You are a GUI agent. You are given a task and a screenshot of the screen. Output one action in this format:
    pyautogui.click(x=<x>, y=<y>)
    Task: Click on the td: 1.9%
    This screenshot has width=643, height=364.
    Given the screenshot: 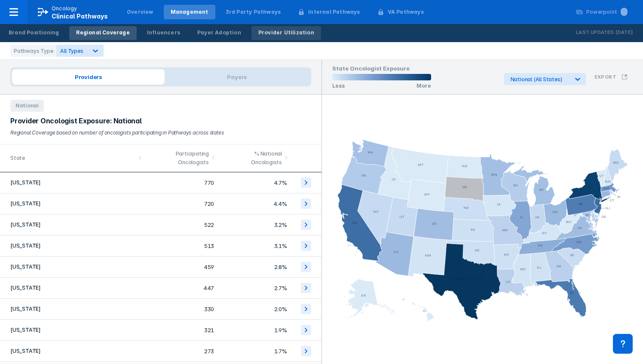 What is the action you would take?
    pyautogui.click(x=256, y=330)
    